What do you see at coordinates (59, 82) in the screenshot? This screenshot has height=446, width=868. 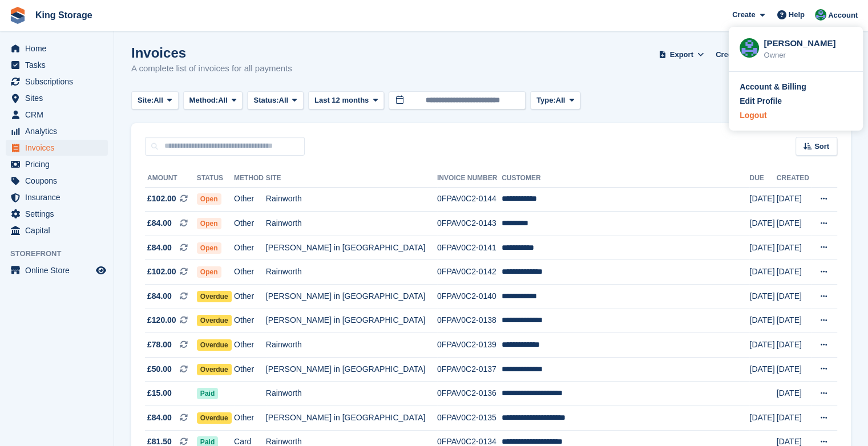 I see `span: Subscriptions` at bounding box center [59, 82].